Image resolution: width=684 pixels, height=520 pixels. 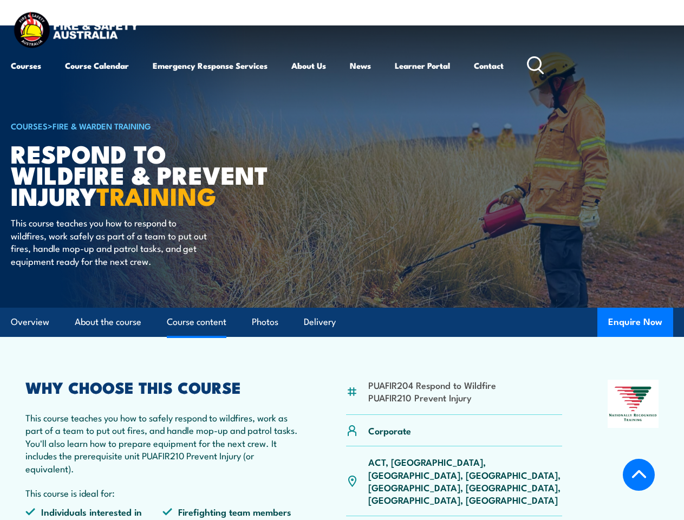 What do you see at coordinates (488, 65) in the screenshot?
I see `a: Contact` at bounding box center [488, 65].